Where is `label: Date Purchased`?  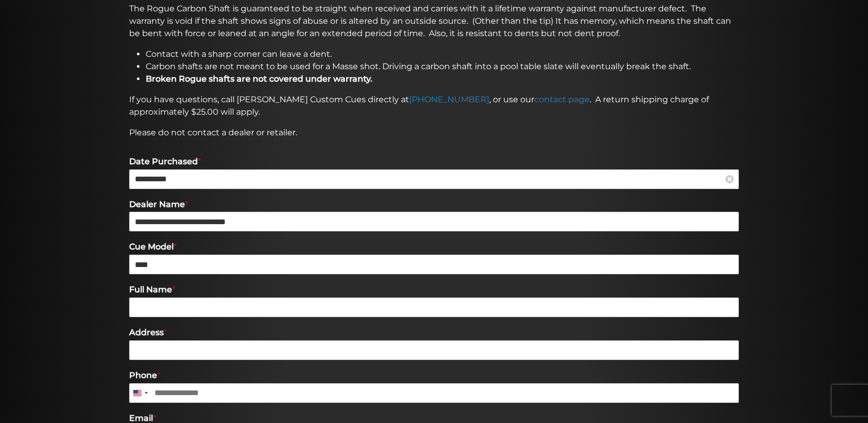 label: Date Purchased is located at coordinates (434, 161).